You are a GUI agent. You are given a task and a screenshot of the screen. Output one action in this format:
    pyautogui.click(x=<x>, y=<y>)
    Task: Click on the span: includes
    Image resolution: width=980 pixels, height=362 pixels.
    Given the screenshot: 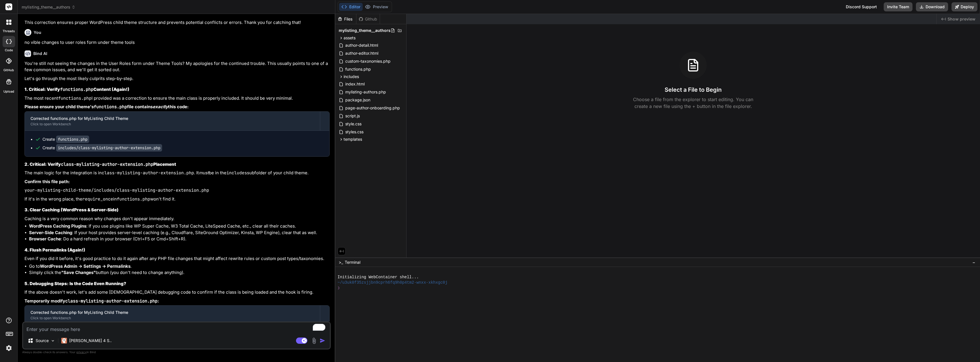 What is the action you would take?
    pyautogui.click(x=351, y=77)
    